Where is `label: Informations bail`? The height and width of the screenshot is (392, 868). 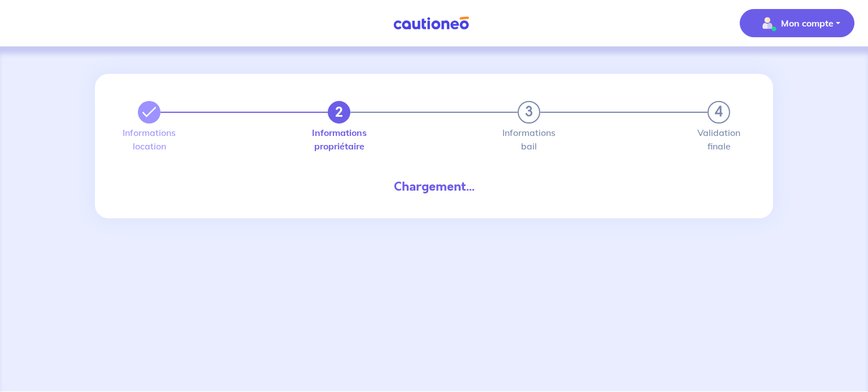 label: Informations bail is located at coordinates (529, 139).